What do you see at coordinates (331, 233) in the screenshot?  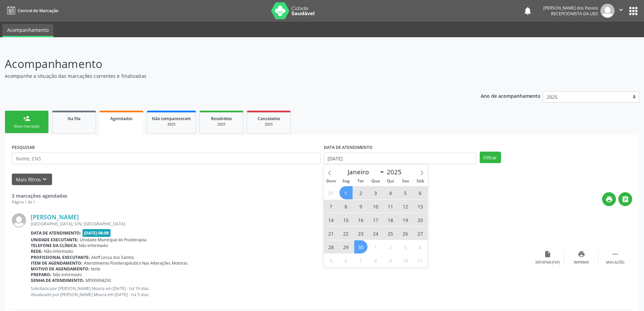 I see `span: Setembro 21, 2025` at bounding box center [331, 233].